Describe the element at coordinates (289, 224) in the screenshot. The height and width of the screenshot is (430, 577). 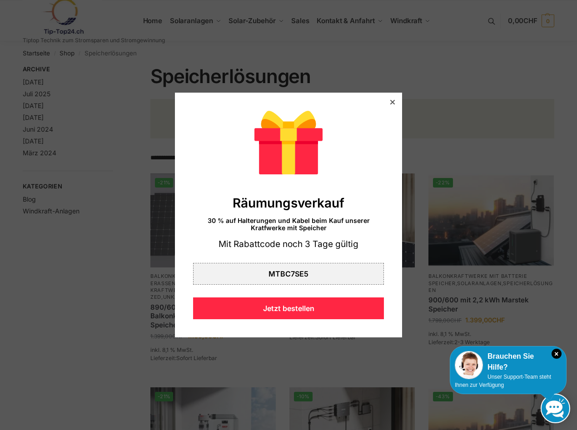
I see `div: 30 % auf Halterungen und Kabel beim Kauf unserer Kratfwerke mit Speicher` at that location.